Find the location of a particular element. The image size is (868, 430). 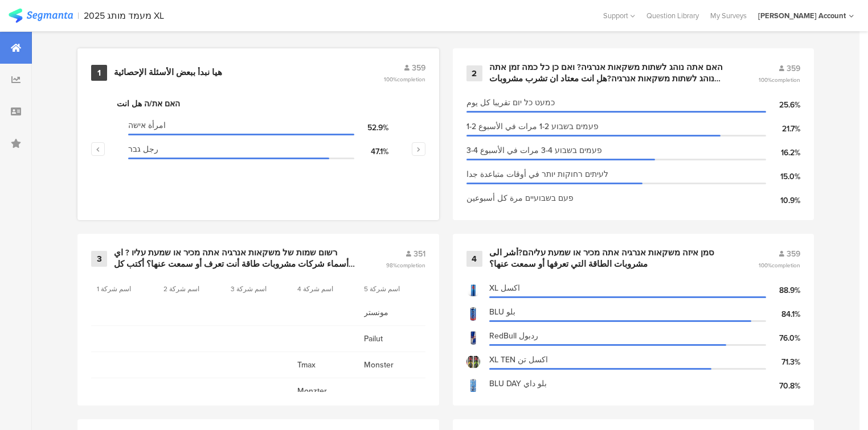

span: 3-4 פעמים בשבוע 3-4 مرات في الأسبوع is located at coordinates (534, 150).